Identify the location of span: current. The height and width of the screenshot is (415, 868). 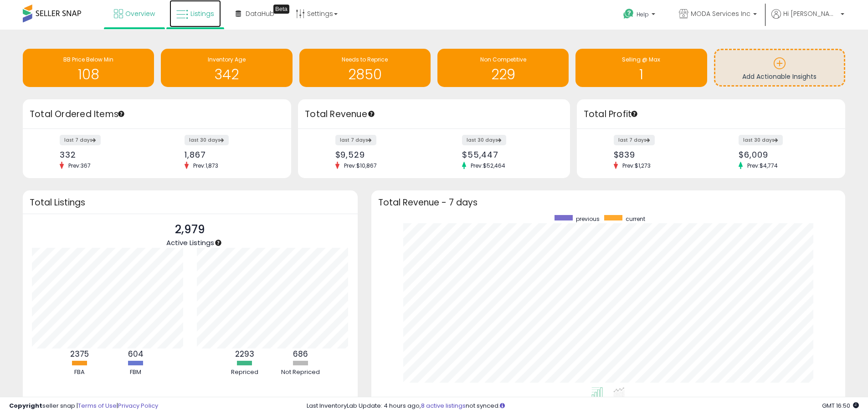
(635, 218).